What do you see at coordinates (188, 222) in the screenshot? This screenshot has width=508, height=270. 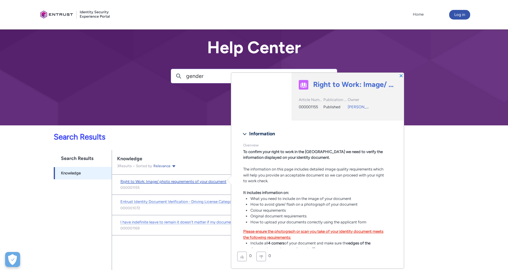 I see `span: I have indefinite leave to remain it doesn't matter if my document has expired` at bounding box center [188, 222].